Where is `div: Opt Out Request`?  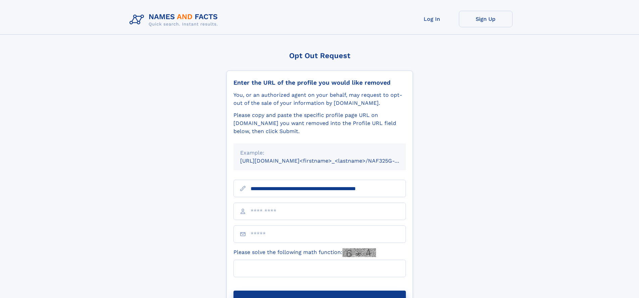 div: Opt Out Request is located at coordinates (320, 55).